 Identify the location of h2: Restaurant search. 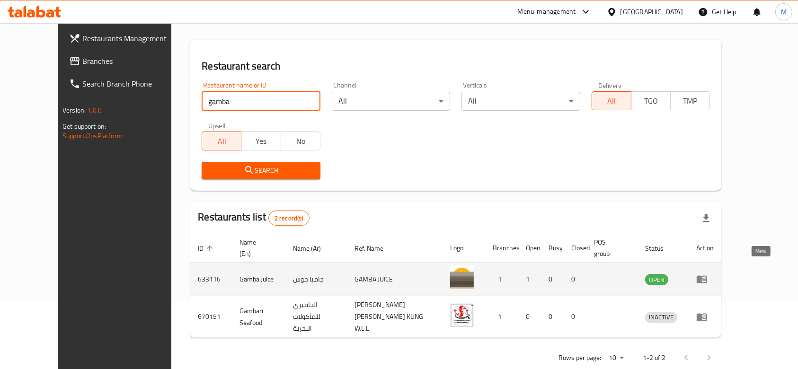
(456, 66).